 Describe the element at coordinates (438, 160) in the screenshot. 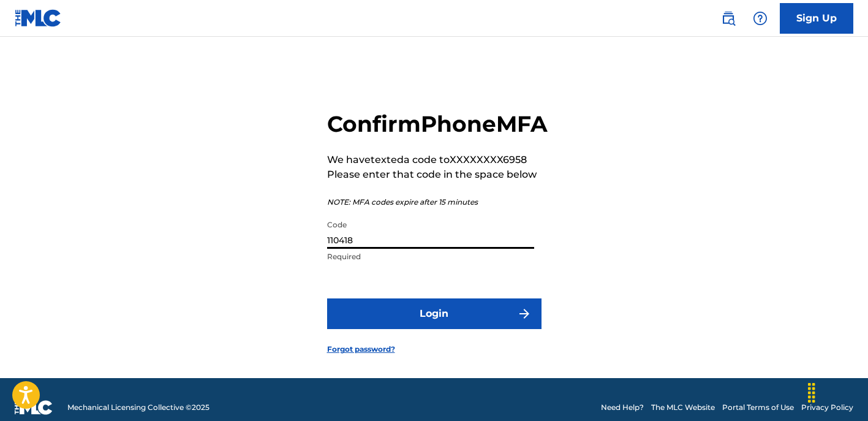

I see `p: We have texted a code to XXXXXXXX6958` at that location.